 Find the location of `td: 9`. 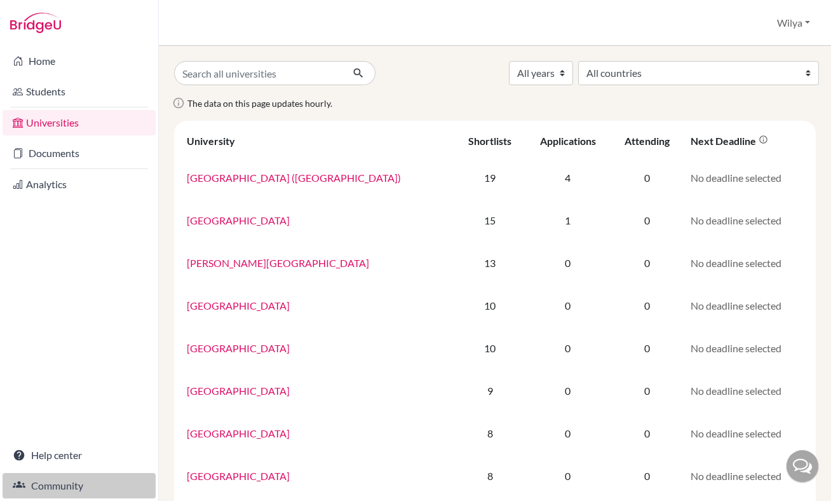

td: 9 is located at coordinates (490, 390).